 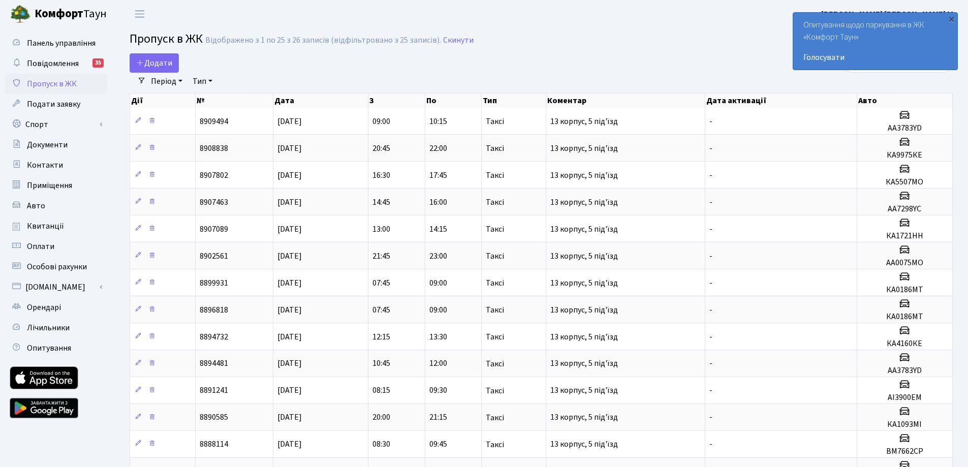 I want to click on span: 12:00, so click(x=438, y=364).